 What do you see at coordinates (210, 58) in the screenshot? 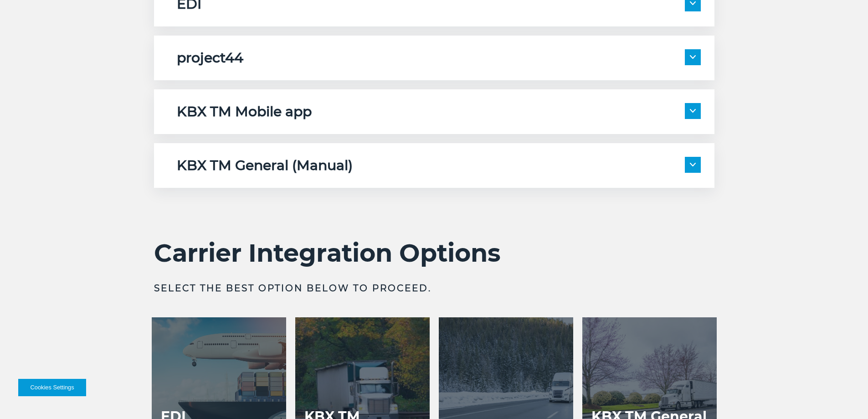
I see `h5: project44` at bounding box center [210, 58].